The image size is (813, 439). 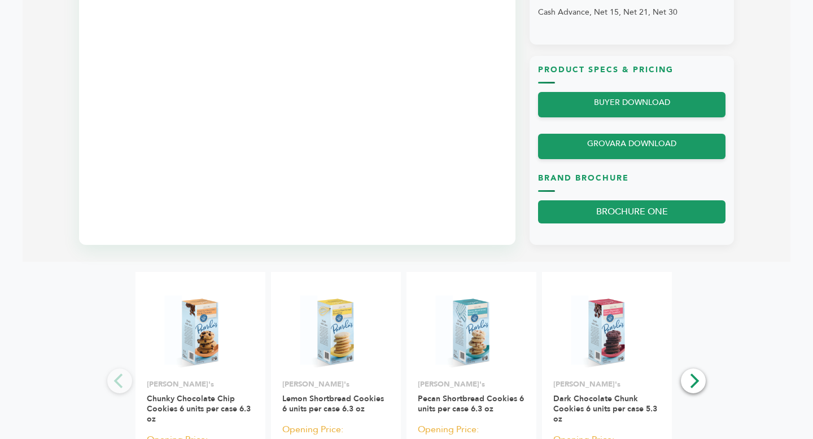 I want to click on h3: Product Specs & Pricing, so click(x=632, y=74).